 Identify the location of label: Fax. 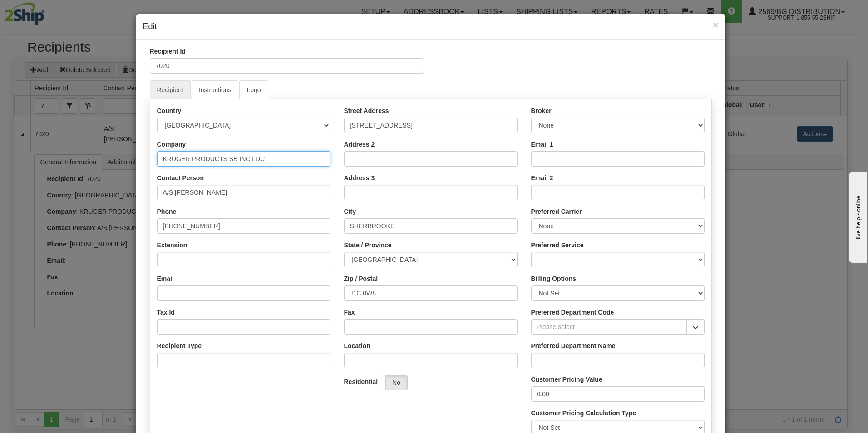
(349, 313).